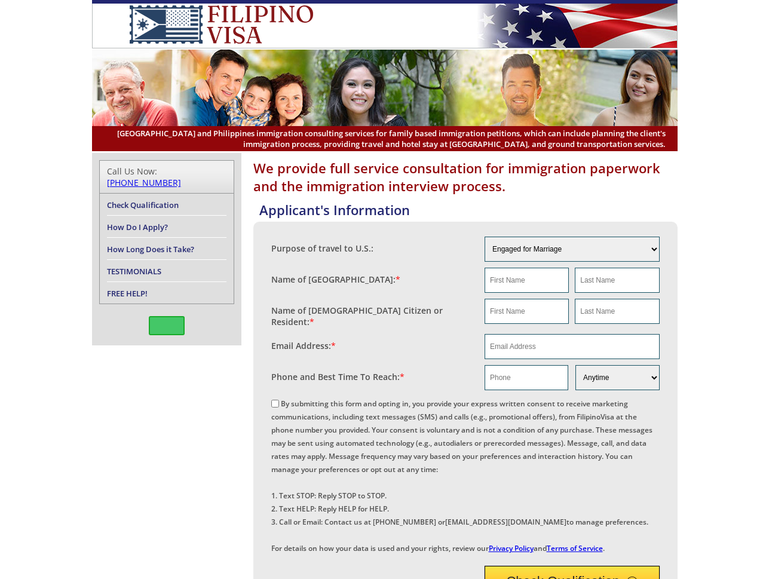  What do you see at coordinates (527, 378) in the screenshot?
I see `input: Phone` at bounding box center [527, 378].